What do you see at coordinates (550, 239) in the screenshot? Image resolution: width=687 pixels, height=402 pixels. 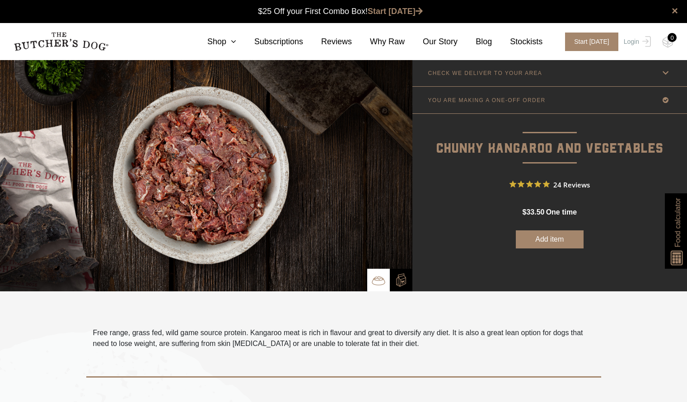 I see `button: Add item` at bounding box center [550, 239].